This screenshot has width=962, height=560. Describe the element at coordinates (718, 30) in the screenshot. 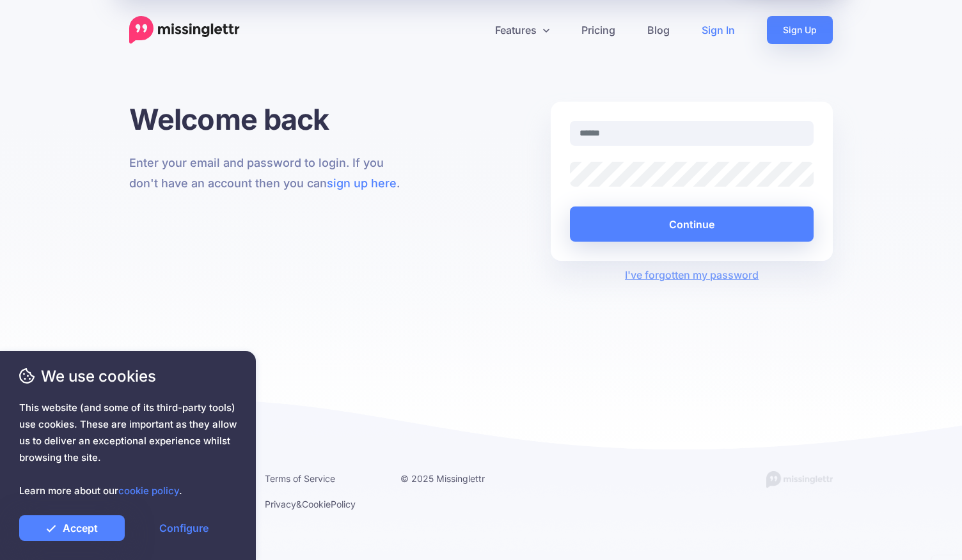

I see `a: Sign In` at that location.